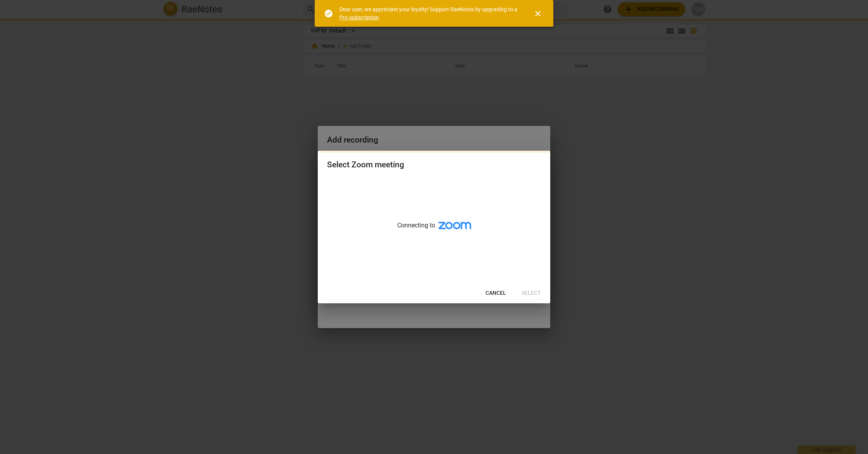  Describe the element at coordinates (495, 293) in the screenshot. I see `button: Cancel` at that location.